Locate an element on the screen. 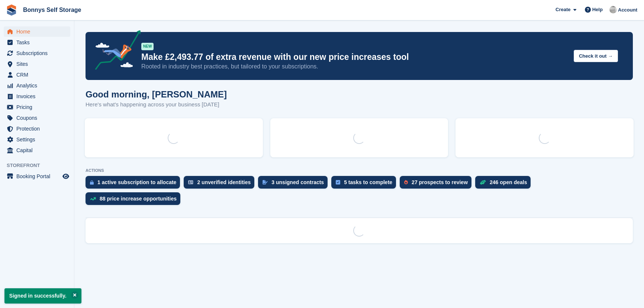 The width and height of the screenshot is (644, 308). p: Signed in successfully. is located at coordinates (43, 296).